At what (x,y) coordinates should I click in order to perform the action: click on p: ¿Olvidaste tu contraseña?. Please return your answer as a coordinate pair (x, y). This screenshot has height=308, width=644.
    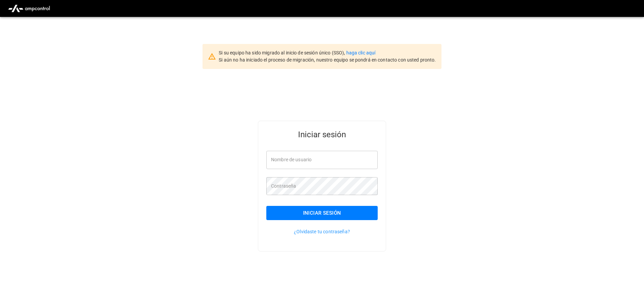
    Looking at the image, I should click on (322, 231).